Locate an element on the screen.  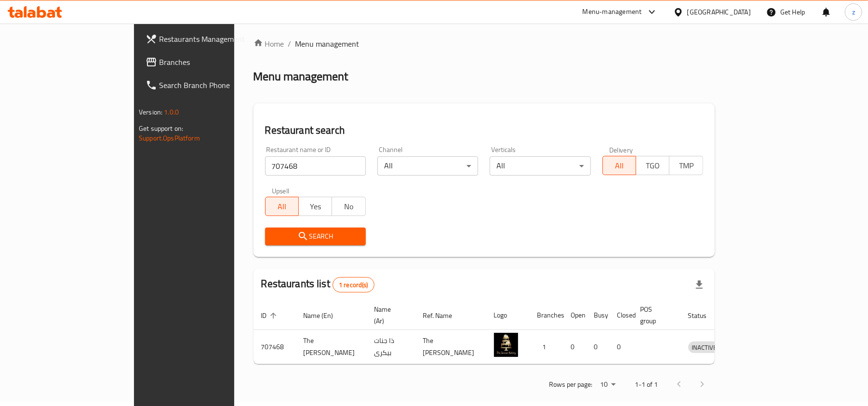
p: Rows per page: is located at coordinates (570, 385).